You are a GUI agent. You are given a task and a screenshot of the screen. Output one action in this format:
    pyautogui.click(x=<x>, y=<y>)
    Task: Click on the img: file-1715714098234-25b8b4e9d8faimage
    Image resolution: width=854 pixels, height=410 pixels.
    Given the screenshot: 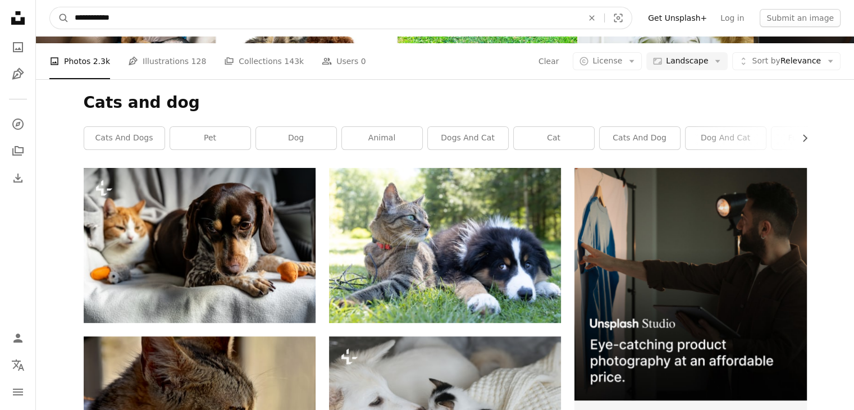 What is the action you would take?
    pyautogui.click(x=690, y=283)
    